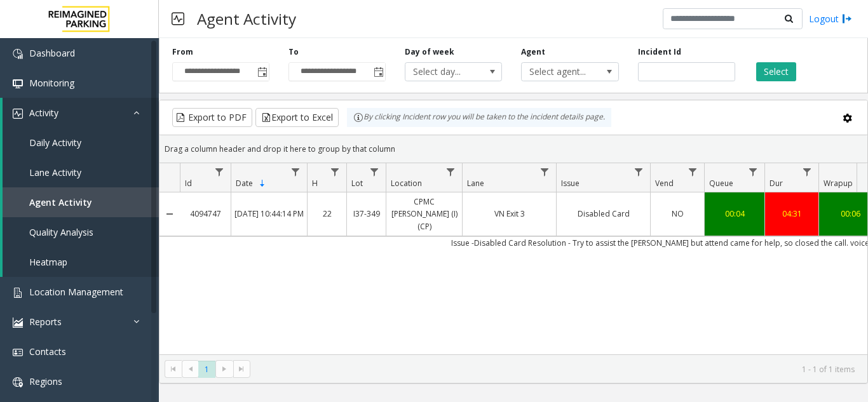 The image size is (868, 402). Describe the element at coordinates (55, 172) in the screenshot. I see `span: Lane Activity` at that location.